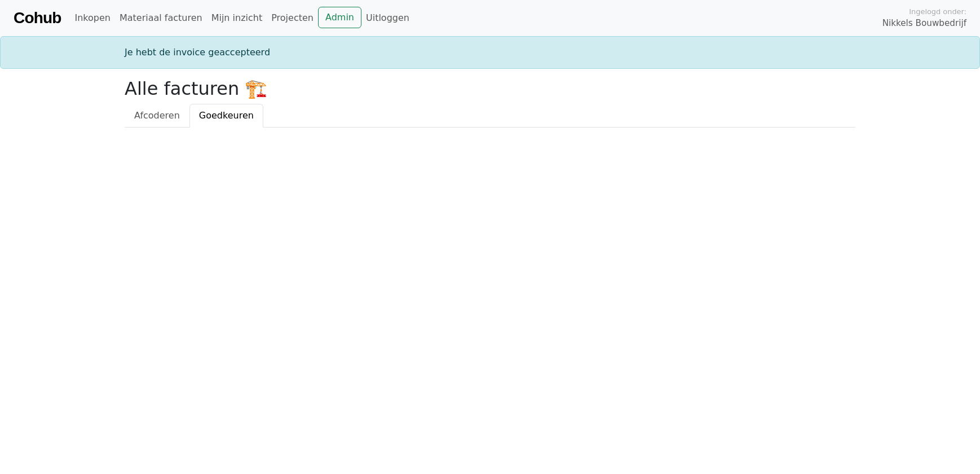  What do you see at coordinates (292, 18) in the screenshot?
I see `a: Projecten` at bounding box center [292, 18].